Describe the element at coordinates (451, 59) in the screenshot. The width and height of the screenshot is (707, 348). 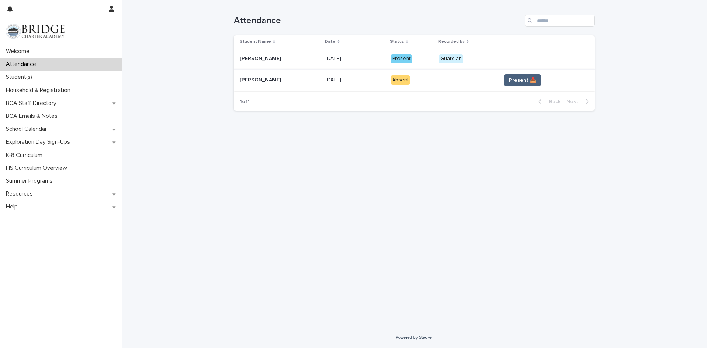
I see `div: Guardian` at that location.